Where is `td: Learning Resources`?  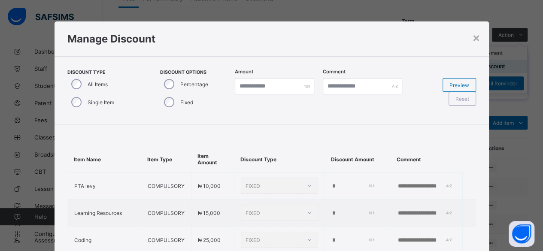 td: Learning Resources is located at coordinates (104, 213).